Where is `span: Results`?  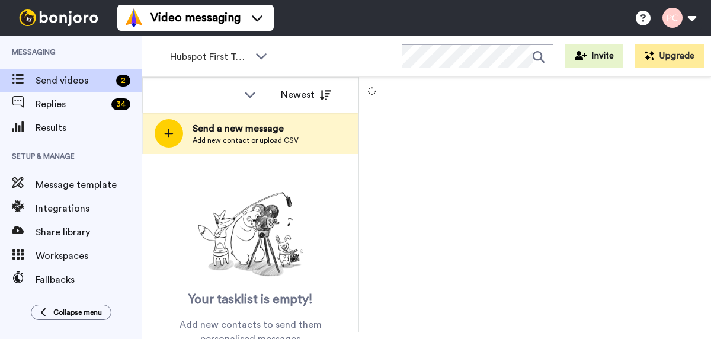 span: Results is located at coordinates (89, 128).